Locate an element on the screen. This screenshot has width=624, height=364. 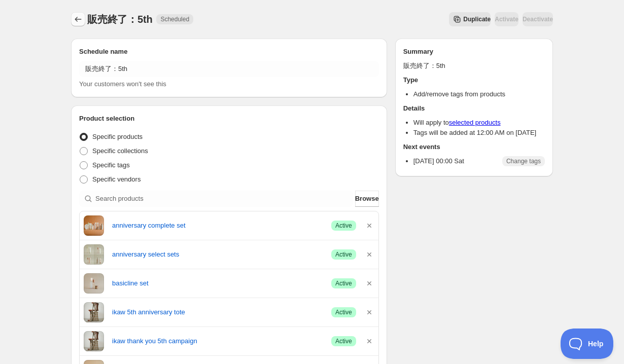
span: Specific vendors is located at coordinates (116, 179).